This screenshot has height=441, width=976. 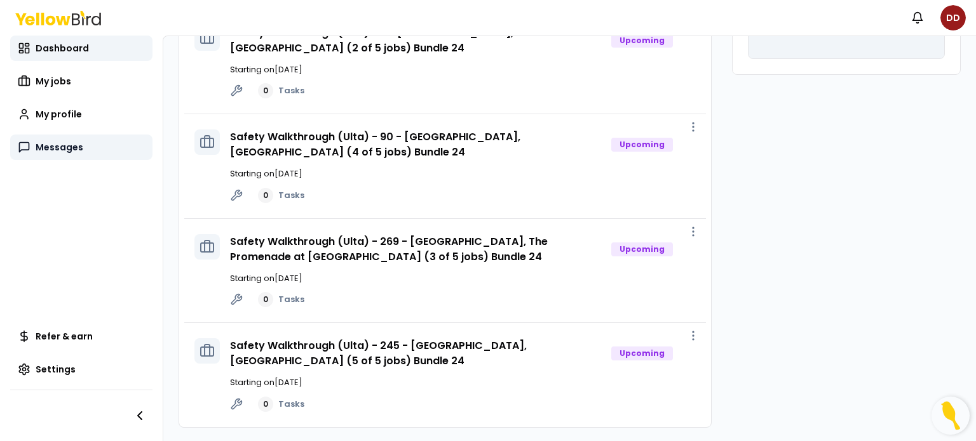 What do you see at coordinates (81, 114) in the screenshot?
I see `a: My profile` at bounding box center [81, 114].